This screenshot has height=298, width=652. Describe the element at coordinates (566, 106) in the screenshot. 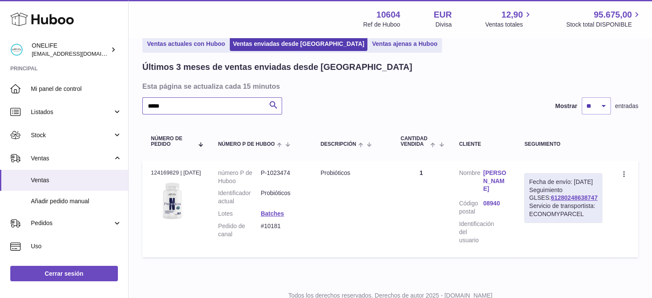

I see `label: Mostrar` at that location.